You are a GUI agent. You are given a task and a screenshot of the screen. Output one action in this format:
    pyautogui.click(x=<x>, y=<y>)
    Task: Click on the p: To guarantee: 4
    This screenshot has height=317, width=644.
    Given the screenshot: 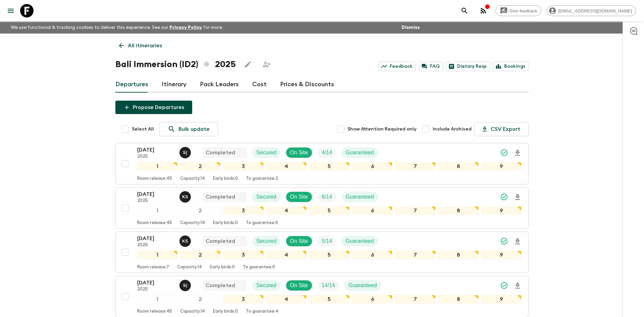 What is the action you would take?
    pyautogui.click(x=262, y=312)
    